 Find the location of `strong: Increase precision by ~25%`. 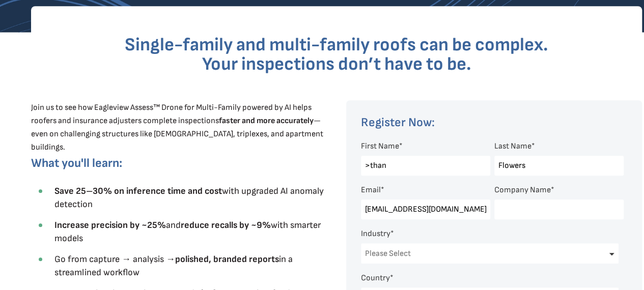

strong: Increase precision by ~25% is located at coordinates (110, 225).